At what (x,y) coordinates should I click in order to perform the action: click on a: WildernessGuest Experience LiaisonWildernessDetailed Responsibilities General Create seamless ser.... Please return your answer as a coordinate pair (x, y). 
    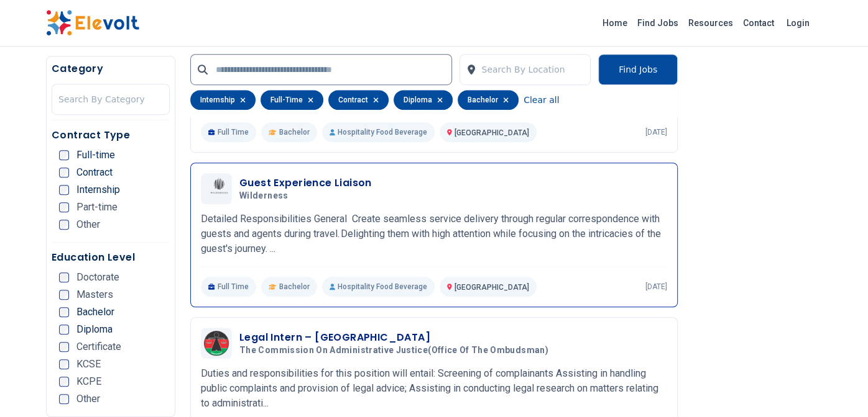
    Looking at the image, I should click on (434, 235).